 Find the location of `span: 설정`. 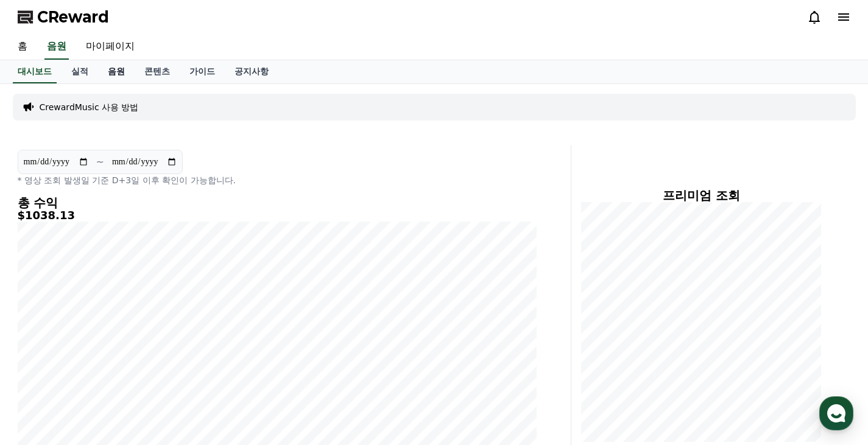

span: 설정 is located at coordinates (195, 367).